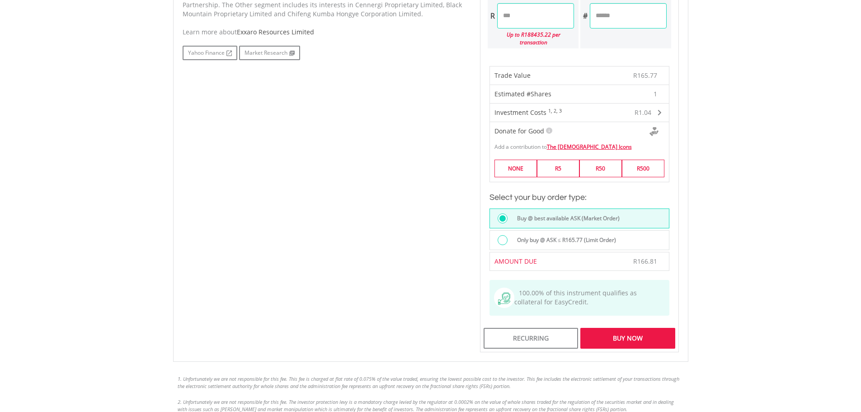 The height and width of the screenshot is (412, 861). I want to click on span: Donate for Good, so click(519, 131).